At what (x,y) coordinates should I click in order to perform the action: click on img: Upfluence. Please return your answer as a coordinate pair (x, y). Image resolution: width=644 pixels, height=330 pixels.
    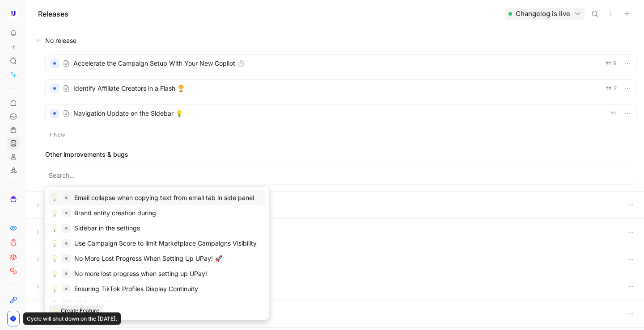
    Looking at the image, I should click on (13, 13).